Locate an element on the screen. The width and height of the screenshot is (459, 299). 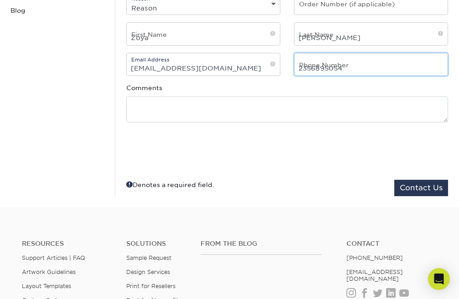
a: Print for Resellers is located at coordinates (151, 286).